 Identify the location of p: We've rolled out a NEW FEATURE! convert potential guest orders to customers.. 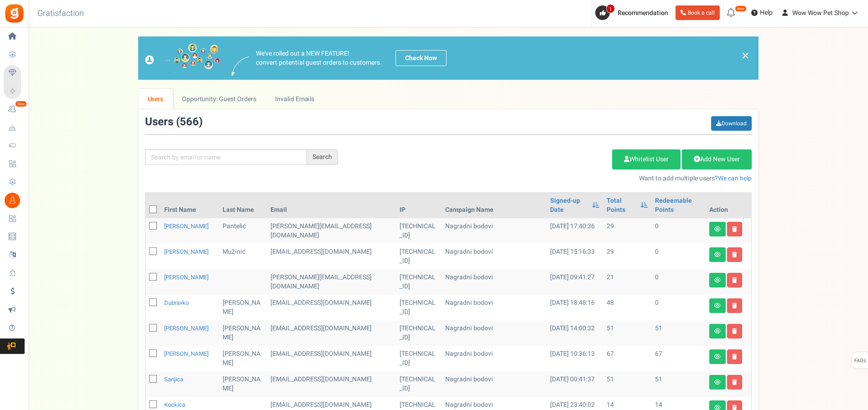
(319, 59).